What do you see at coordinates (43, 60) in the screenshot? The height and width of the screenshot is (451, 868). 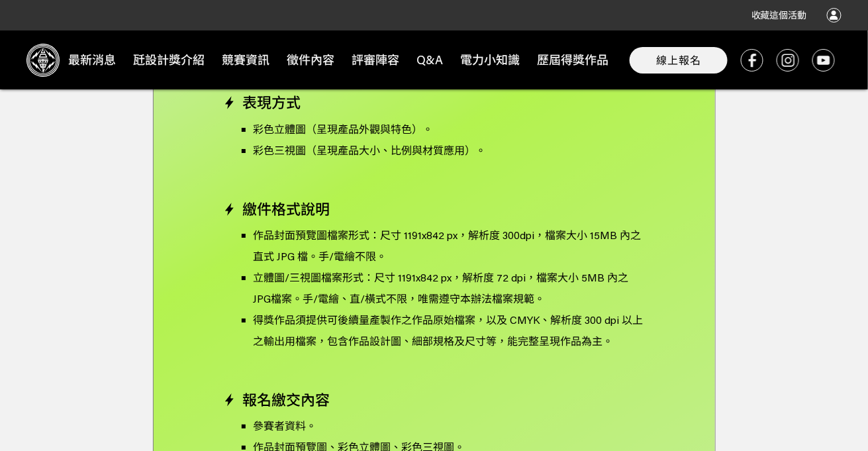 I see `img: Logo` at bounding box center [43, 60].